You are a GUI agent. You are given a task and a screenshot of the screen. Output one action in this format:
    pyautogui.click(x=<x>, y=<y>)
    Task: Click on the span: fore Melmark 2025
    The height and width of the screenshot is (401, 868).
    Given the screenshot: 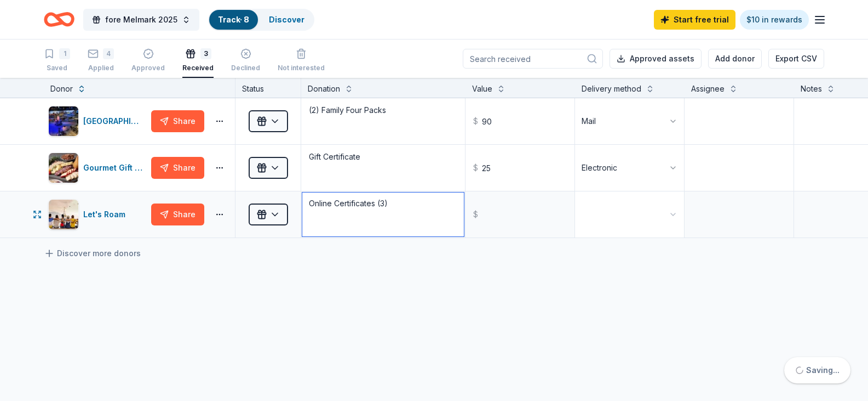 What is the action you would take?
    pyautogui.click(x=141, y=20)
    